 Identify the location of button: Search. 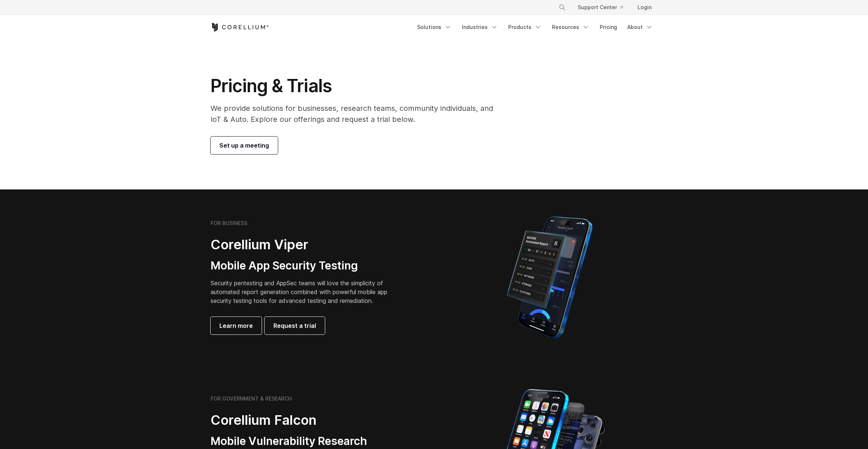
(562, 8).